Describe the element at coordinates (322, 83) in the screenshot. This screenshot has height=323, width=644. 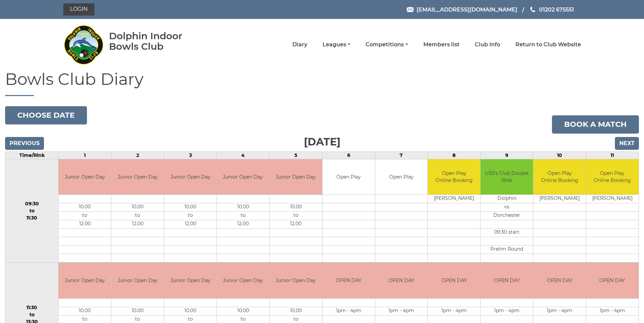
I see `h1: Bowls Club Diary` at that location.